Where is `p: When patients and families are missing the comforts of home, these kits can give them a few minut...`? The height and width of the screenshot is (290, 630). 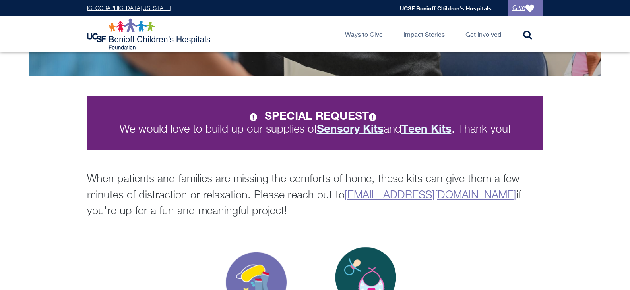 p: When patients and families are missing the comforts of home, these kits can give them a few minut... is located at coordinates (315, 196).